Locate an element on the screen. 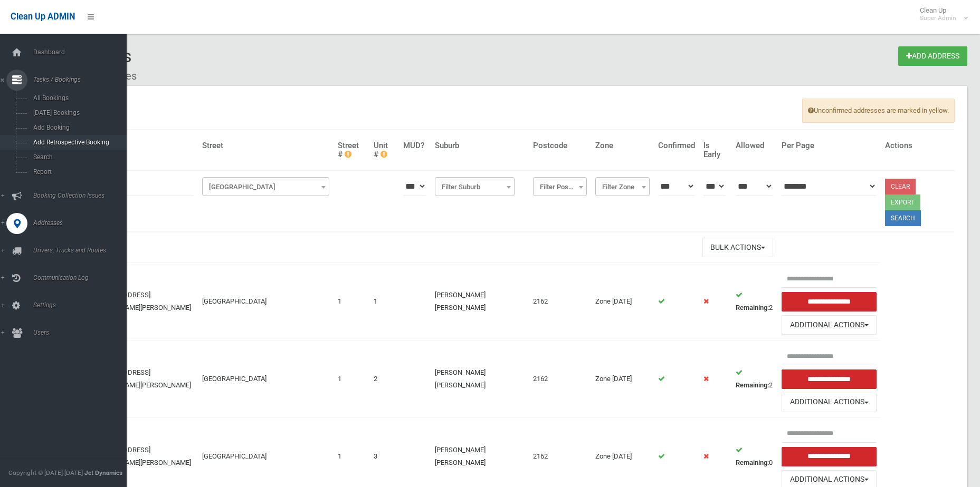  h4: Postcode is located at coordinates (560, 146).